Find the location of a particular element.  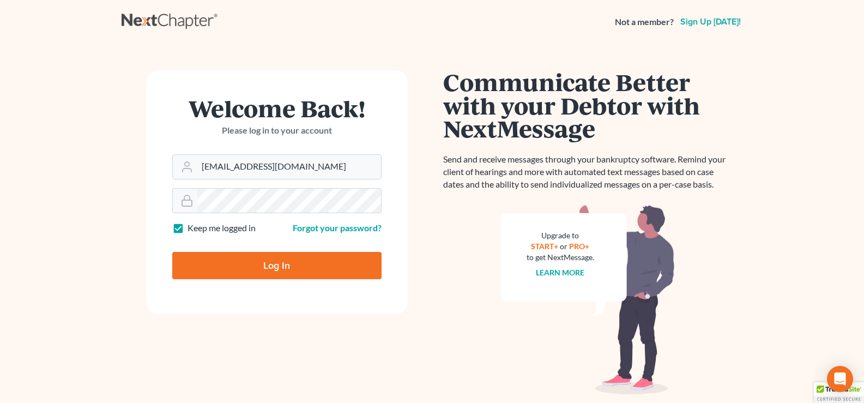

div: TrustedSite Certified is located at coordinates (839, 393).